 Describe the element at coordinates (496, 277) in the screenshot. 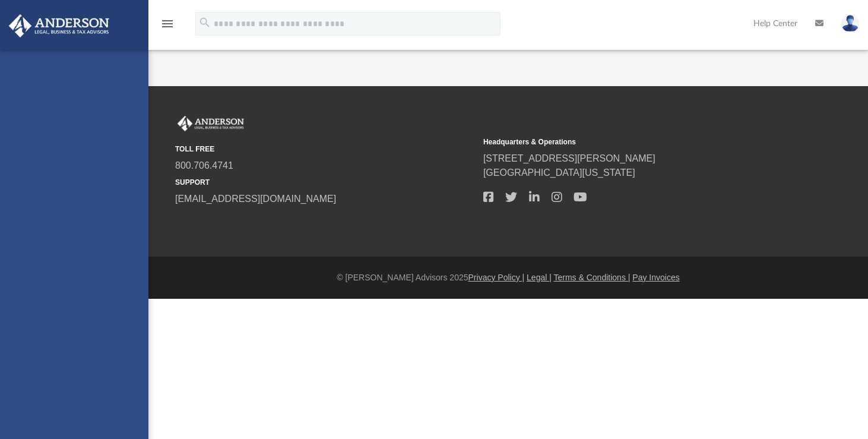

I see `a: Privacy Policy |` at that location.